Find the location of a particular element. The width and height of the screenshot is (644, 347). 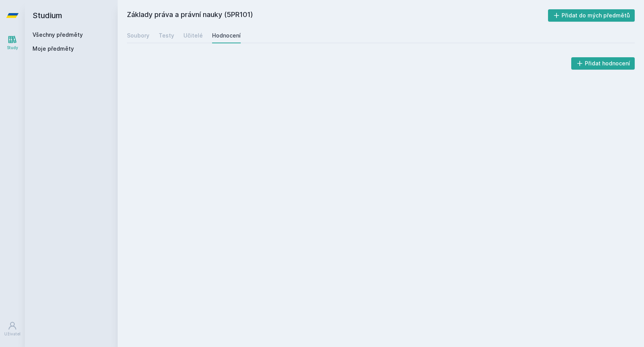

a: Study is located at coordinates (12, 43).